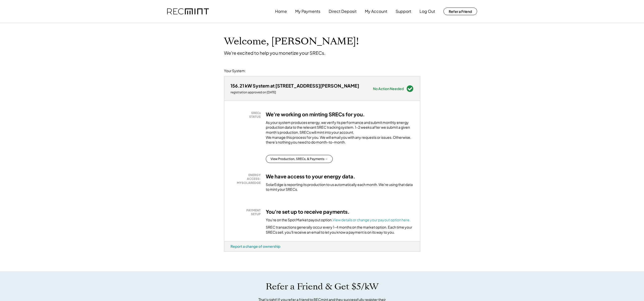 The height and width of the screenshot is (301, 644). I want to click on div: SRECs STATUS, so click(247, 115).